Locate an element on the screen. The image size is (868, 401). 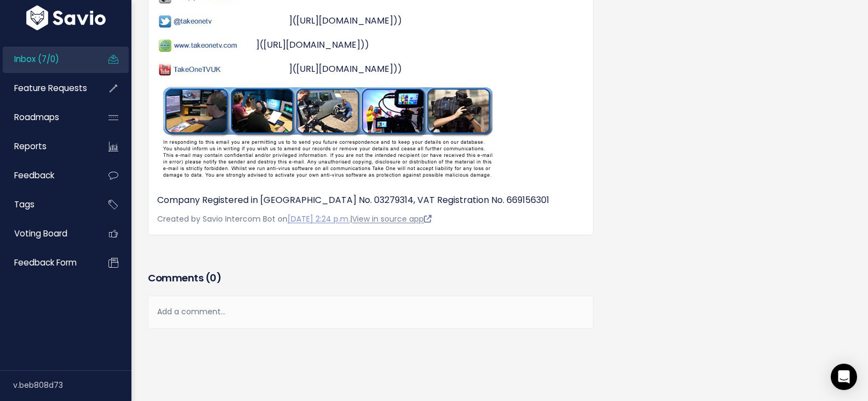
span: 0 is located at coordinates (213, 277).